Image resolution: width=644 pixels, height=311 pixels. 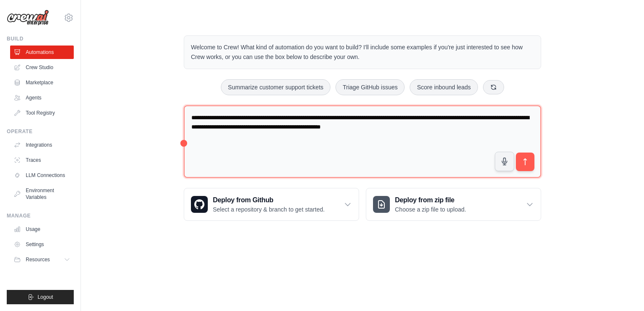 I want to click on a: LLM Connections, so click(x=42, y=175).